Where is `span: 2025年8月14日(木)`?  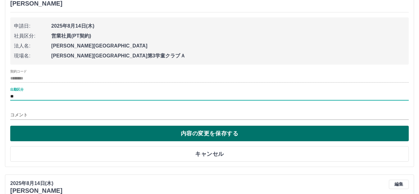
span: 2025年8月14日(木) is located at coordinates (228, 26).